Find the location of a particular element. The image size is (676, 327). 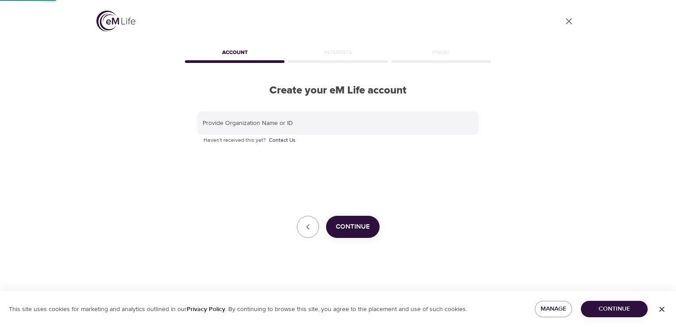

b: Privacy Policy is located at coordinates (206, 309).